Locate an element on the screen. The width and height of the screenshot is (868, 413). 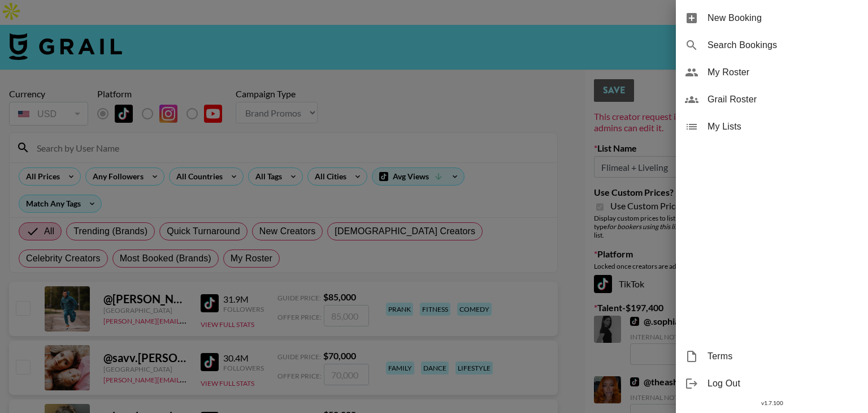
span: My Roster is located at coordinates (783, 72).